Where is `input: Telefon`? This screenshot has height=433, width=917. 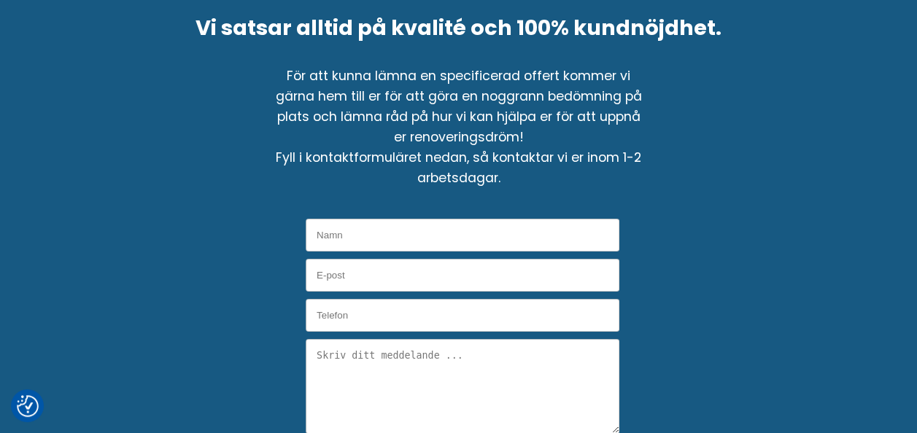
input: Telefon is located at coordinates (463, 315).